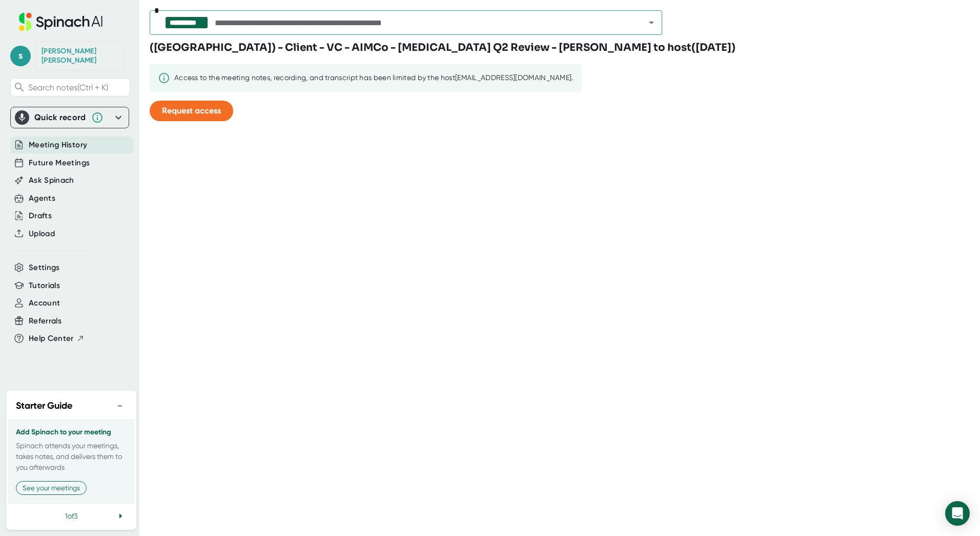 The image size is (980, 536). I want to click on button: Agents, so click(42, 198).